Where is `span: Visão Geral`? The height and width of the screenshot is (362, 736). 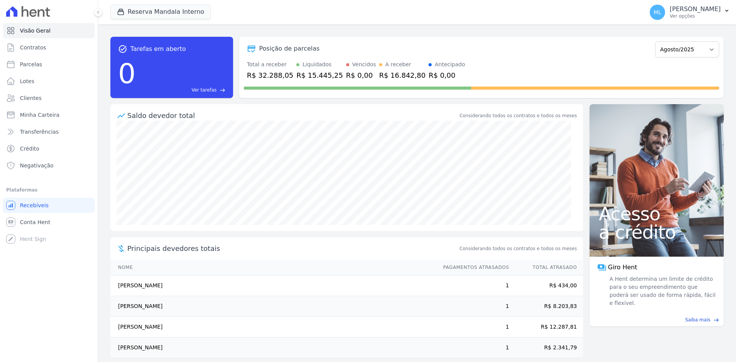 span: Visão Geral is located at coordinates (35, 31).